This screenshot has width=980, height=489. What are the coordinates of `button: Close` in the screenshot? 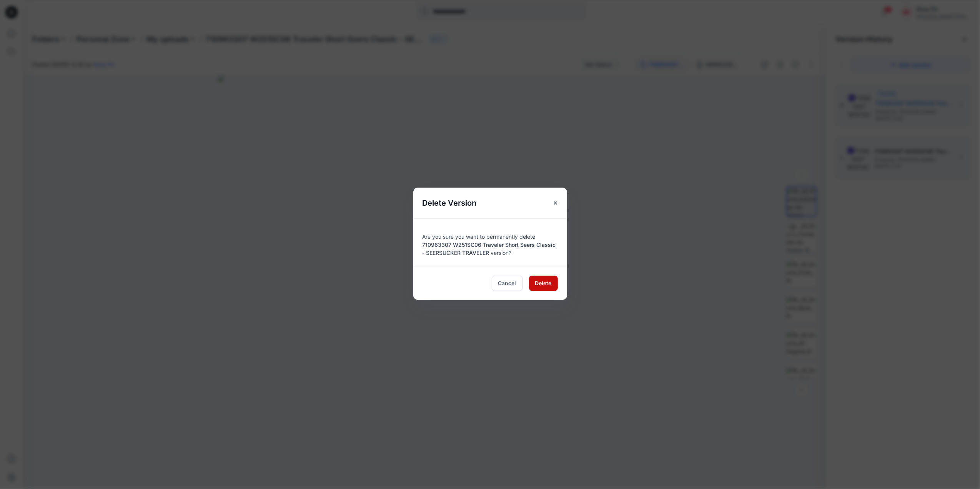 It's located at (556, 203).